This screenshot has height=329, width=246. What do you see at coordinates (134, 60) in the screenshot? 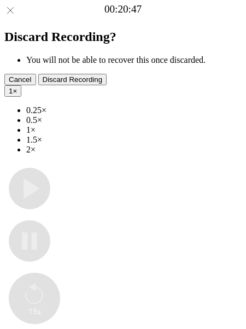
I see `li: You will not be able to recover this once discarded.` at bounding box center [134, 60].